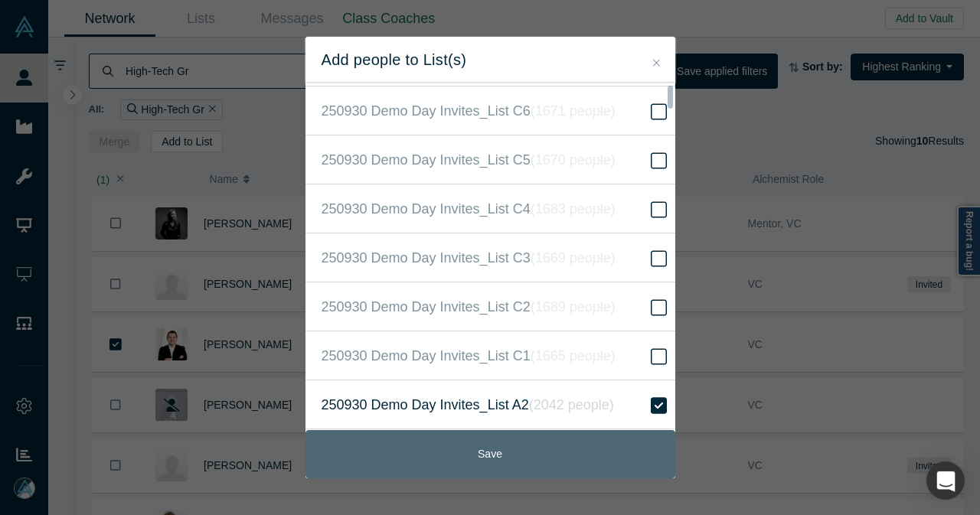 The width and height of the screenshot is (980, 515). I want to click on i: ( 1689 people ), so click(573, 307).